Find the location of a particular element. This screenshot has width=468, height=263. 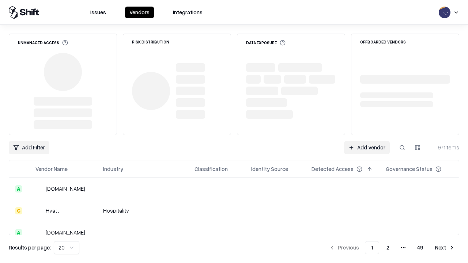

div: C is located at coordinates (19, 211).